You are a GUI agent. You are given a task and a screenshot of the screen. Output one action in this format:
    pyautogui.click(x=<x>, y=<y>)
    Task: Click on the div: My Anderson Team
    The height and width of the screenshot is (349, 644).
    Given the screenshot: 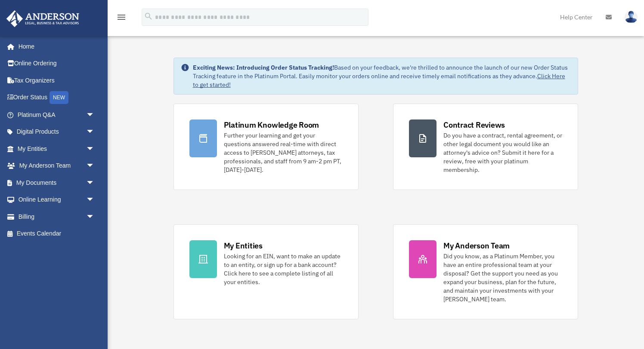 What is the action you would take?
    pyautogui.click(x=476, y=245)
    